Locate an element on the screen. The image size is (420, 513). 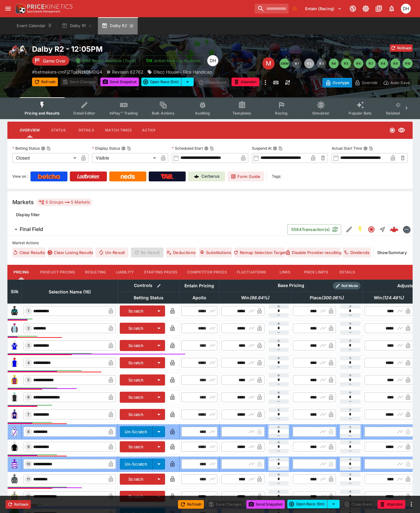
span: 4 is located at coordinates (28, 362).